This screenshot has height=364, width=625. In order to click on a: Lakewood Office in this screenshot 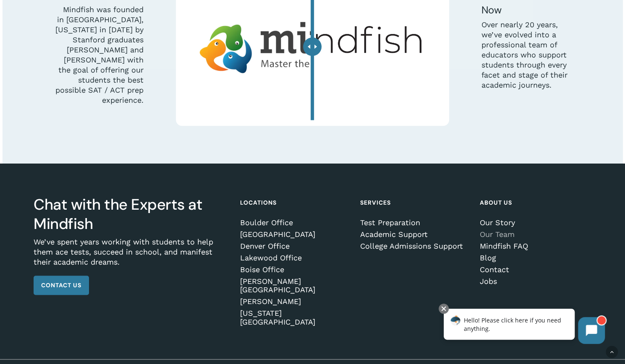, I will do `click(294, 258)`.